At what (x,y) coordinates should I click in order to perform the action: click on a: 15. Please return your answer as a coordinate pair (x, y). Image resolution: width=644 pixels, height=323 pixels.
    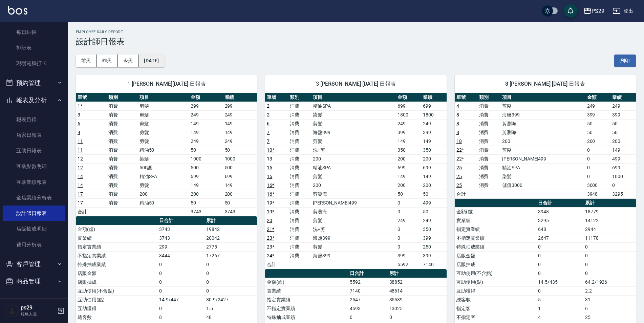
    Looking at the image, I should click on (270, 176).